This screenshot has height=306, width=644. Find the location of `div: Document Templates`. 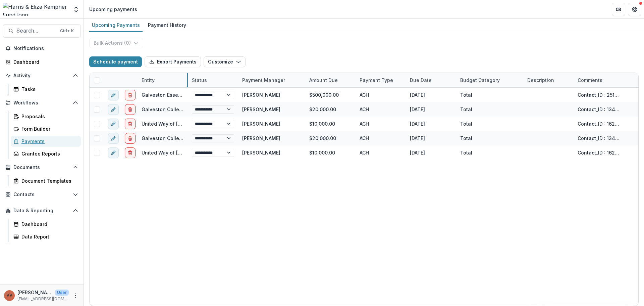

div: Document Templates is located at coordinates (48, 181).